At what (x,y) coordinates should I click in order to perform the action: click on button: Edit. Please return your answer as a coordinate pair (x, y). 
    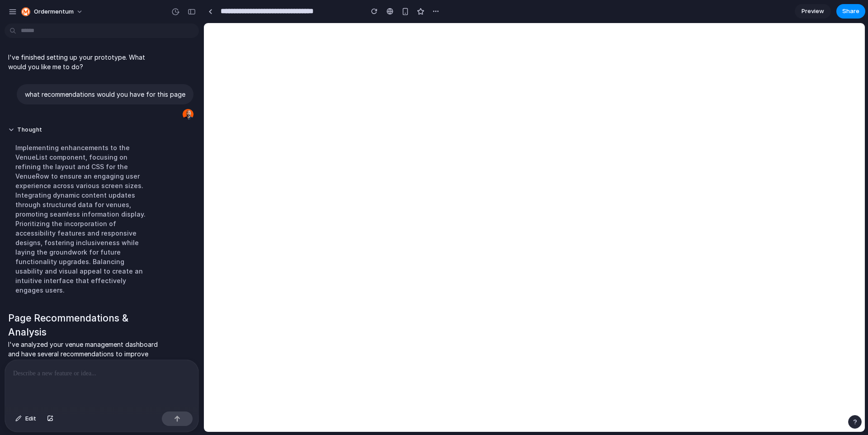
    Looking at the image, I should click on (26, 419).